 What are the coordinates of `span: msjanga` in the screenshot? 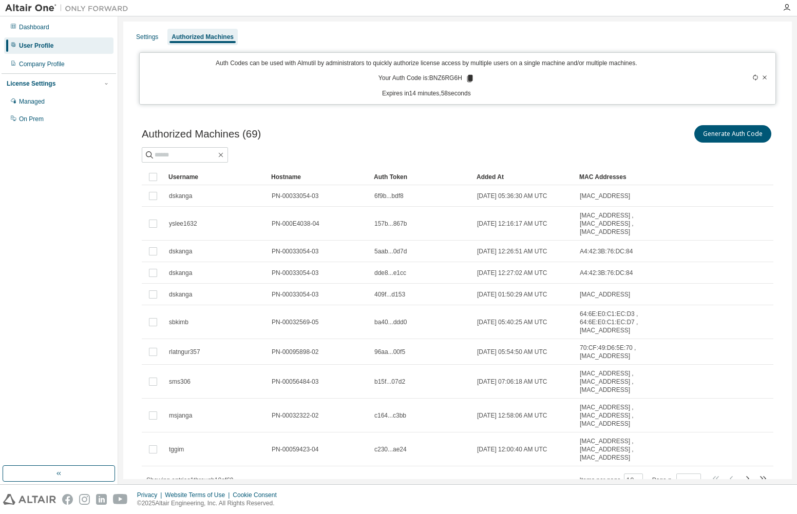 It's located at (180, 416).